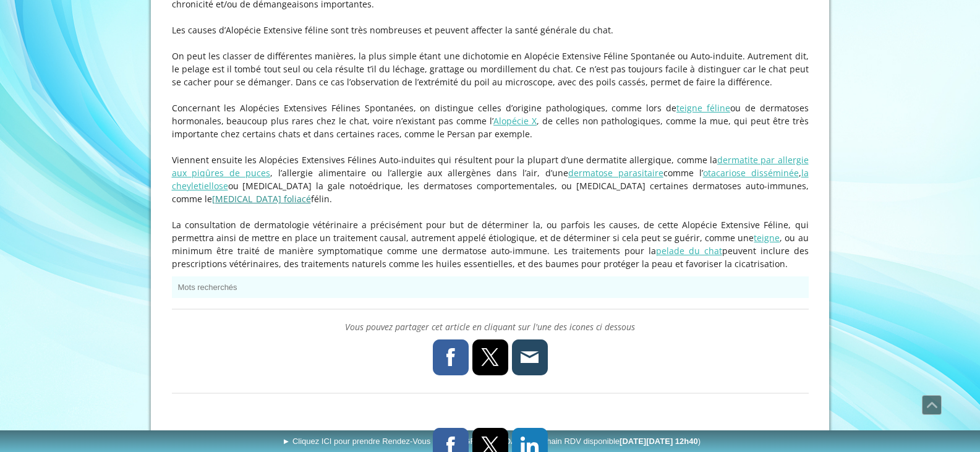 The image size is (980, 452). Describe the element at coordinates (703, 107) in the screenshot. I see `a: teigne féline` at that location.